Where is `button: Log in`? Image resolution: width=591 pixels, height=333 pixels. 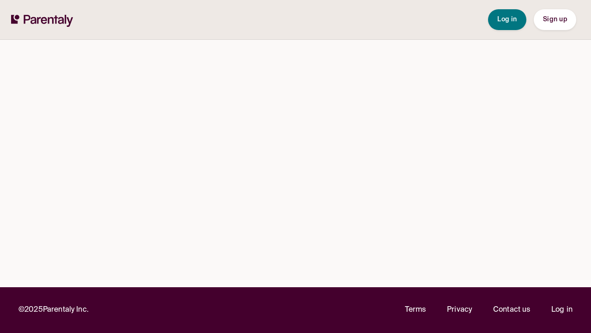 button: Log in is located at coordinates (507, 19).